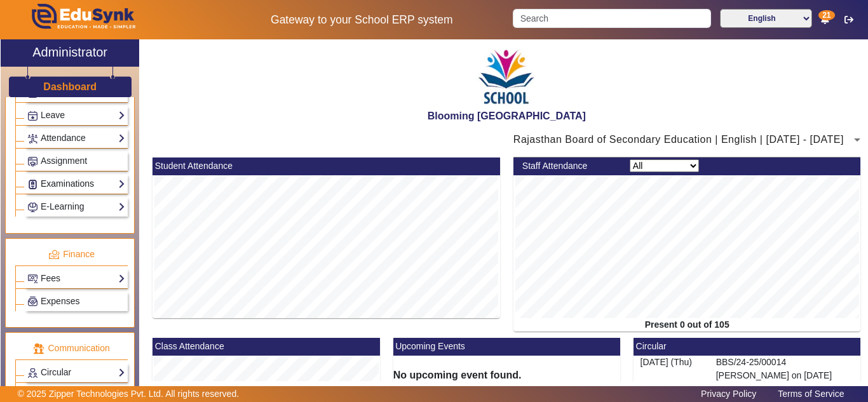 The image size is (868, 402). Describe the element at coordinates (569, 166) in the screenshot. I see `div: Staff Attendance` at that location.